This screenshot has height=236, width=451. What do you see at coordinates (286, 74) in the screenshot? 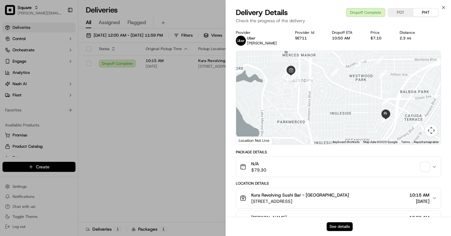
I see `div: 11` at bounding box center [286, 74].